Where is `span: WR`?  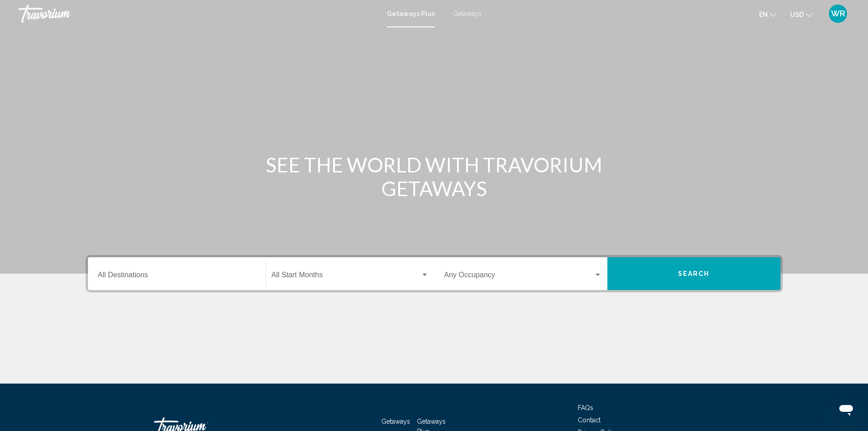 span: WR is located at coordinates (838, 14).